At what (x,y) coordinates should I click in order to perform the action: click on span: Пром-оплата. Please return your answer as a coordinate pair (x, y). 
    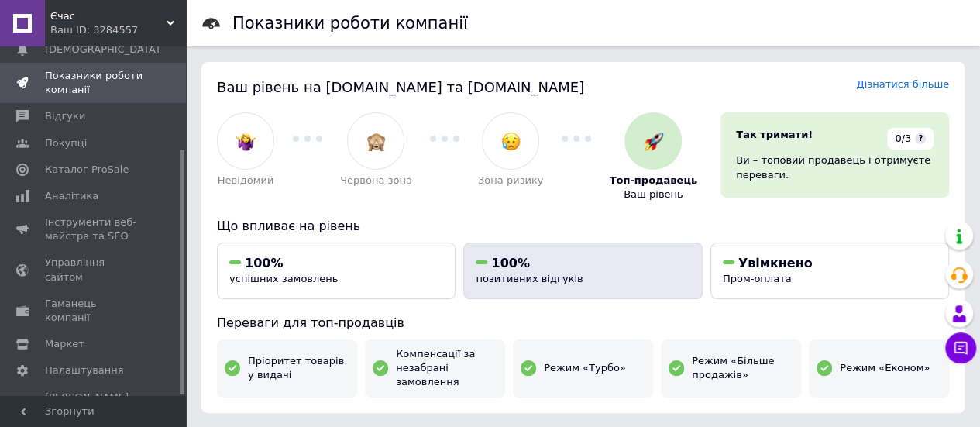
    Looking at the image, I should click on (757, 278).